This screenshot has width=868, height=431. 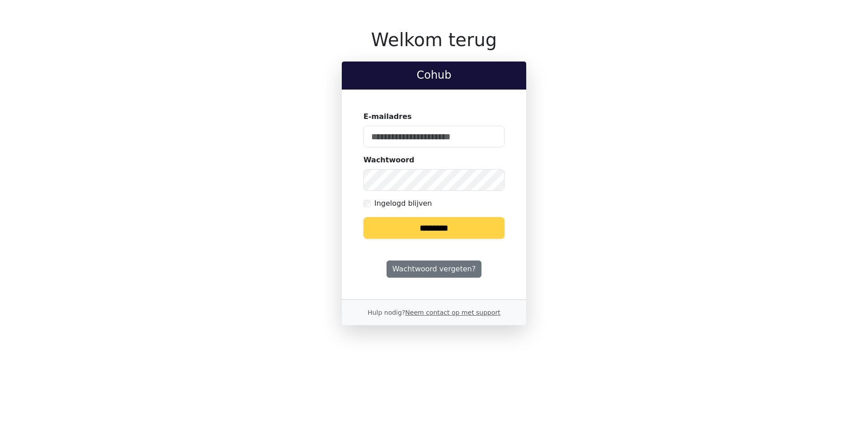 What do you see at coordinates (388, 160) in the screenshot?
I see `label: Wachtwoord` at bounding box center [388, 160].